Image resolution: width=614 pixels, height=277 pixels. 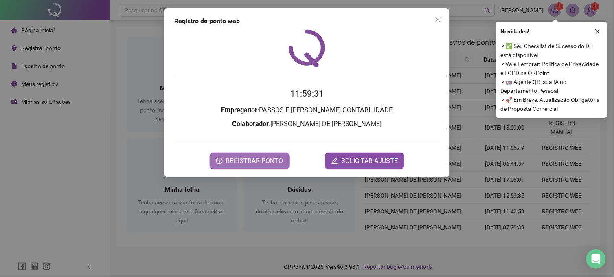 What do you see at coordinates (364, 161) in the screenshot?
I see `button: editSOLICITAR AJUSTE` at bounding box center [364, 161].